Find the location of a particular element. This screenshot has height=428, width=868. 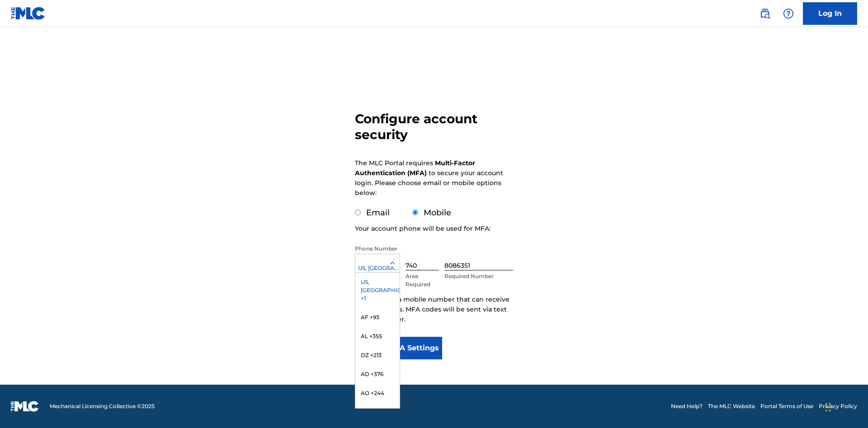

a: Portal Terms of Use is located at coordinates (787, 407).